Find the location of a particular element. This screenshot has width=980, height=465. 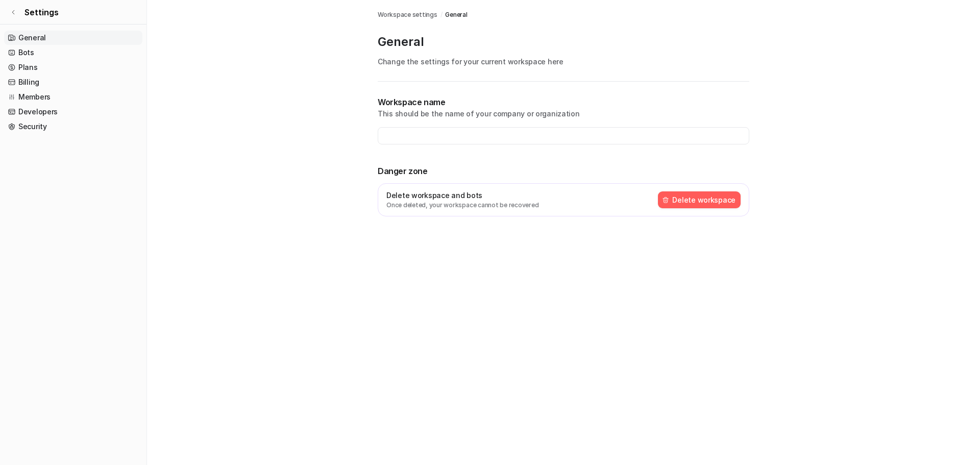

p: Once deleted, your workspace cannot be recovered is located at coordinates (463, 205).